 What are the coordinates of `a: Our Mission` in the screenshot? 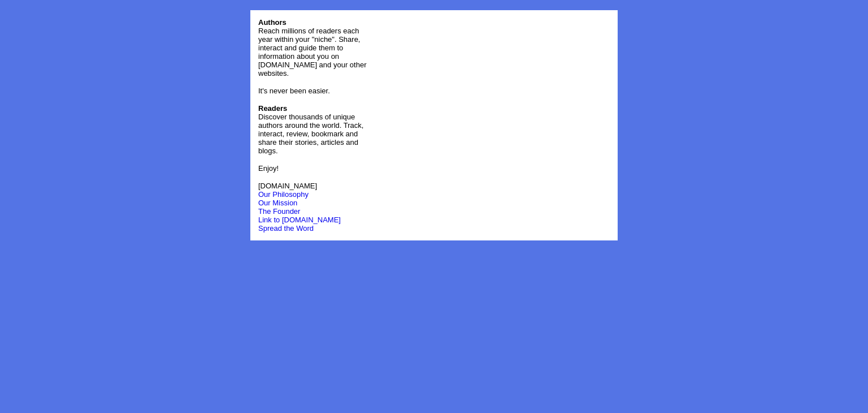 It's located at (278, 203).